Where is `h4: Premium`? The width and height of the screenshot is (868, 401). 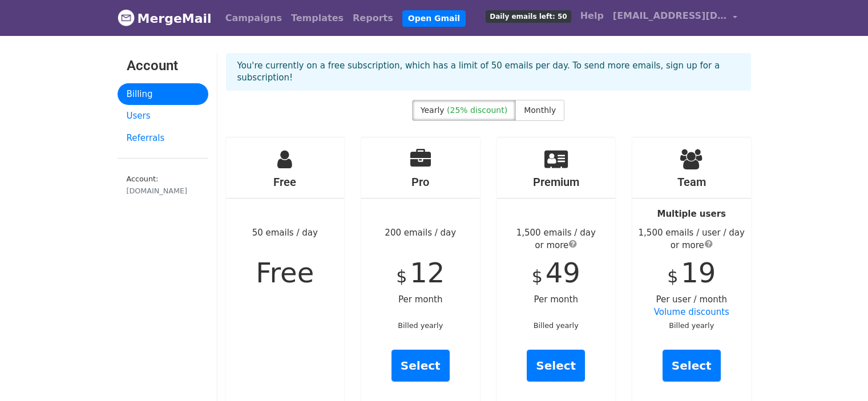 h4: Premium is located at coordinates (557, 182).